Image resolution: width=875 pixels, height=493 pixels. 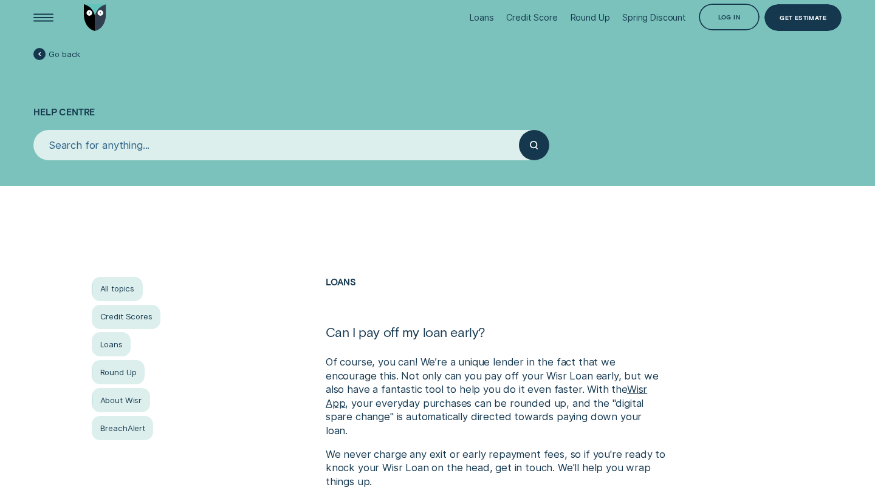 What do you see at coordinates (126, 317) in the screenshot?
I see `a: Credit Scores` at bounding box center [126, 317].